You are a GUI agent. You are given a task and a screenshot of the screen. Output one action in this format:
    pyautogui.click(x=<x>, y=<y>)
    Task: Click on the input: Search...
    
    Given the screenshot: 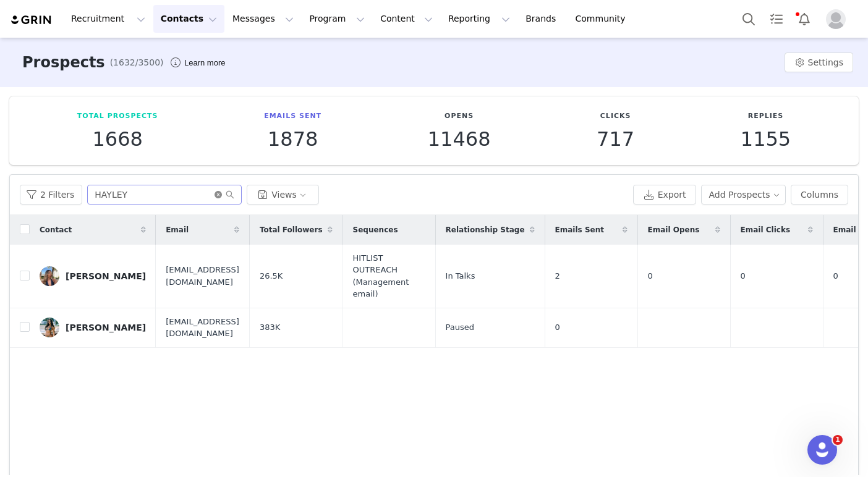 What is the action you would take?
    pyautogui.click(x=164, y=195)
    